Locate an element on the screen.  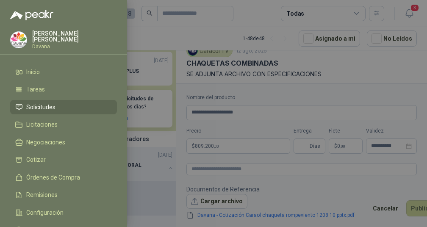
a: Configuración is located at coordinates (64, 213).